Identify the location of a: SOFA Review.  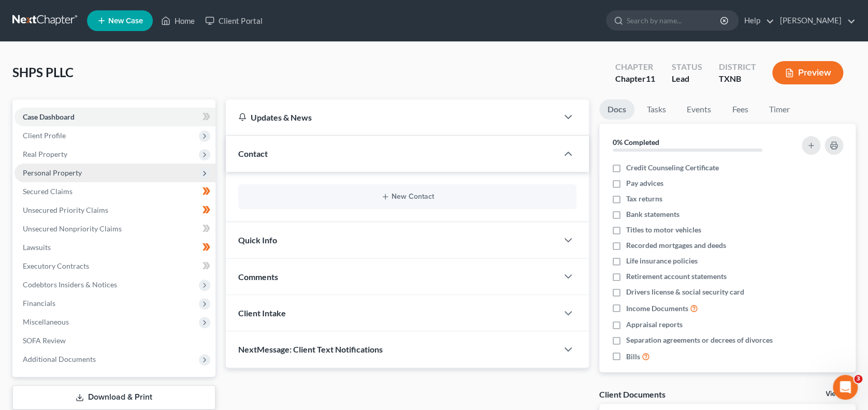
(115, 341).